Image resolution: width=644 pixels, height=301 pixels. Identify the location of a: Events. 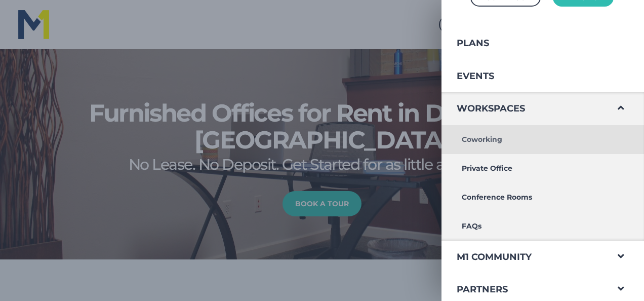
(524, 76).